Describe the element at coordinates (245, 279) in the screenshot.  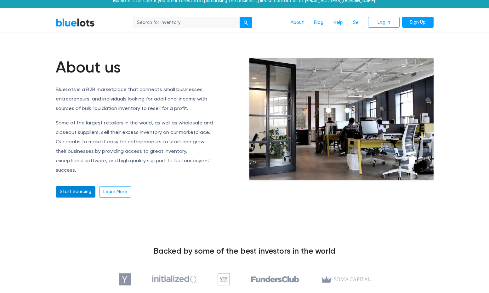
I see `img: investors-5810ae37ad836bd4b514f5b0925ed1975c51720d37f783dda43536e0f67d61f6.png` at that location.